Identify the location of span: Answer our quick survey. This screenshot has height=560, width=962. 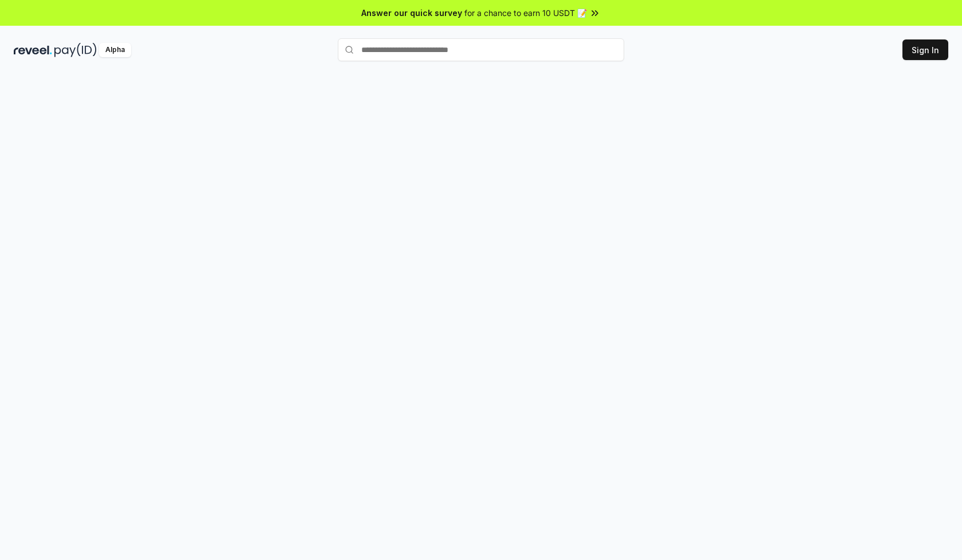
(412, 12).